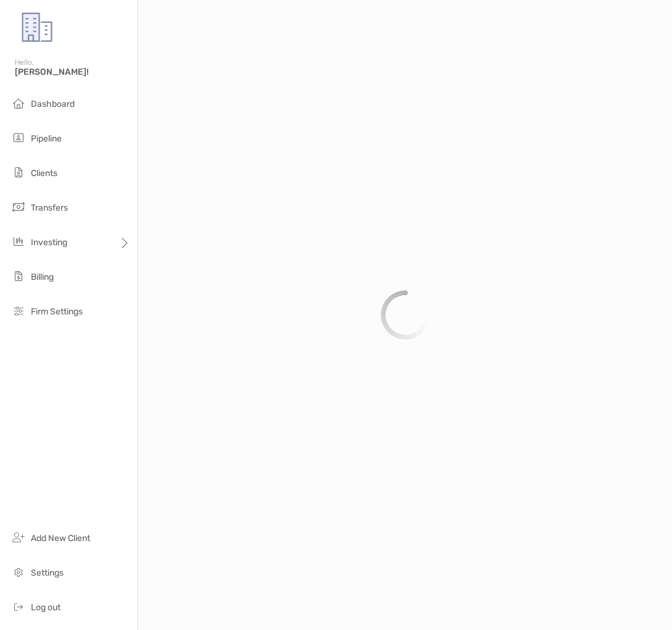  Describe the element at coordinates (19, 241) in the screenshot. I see `img: investing icon` at that location.